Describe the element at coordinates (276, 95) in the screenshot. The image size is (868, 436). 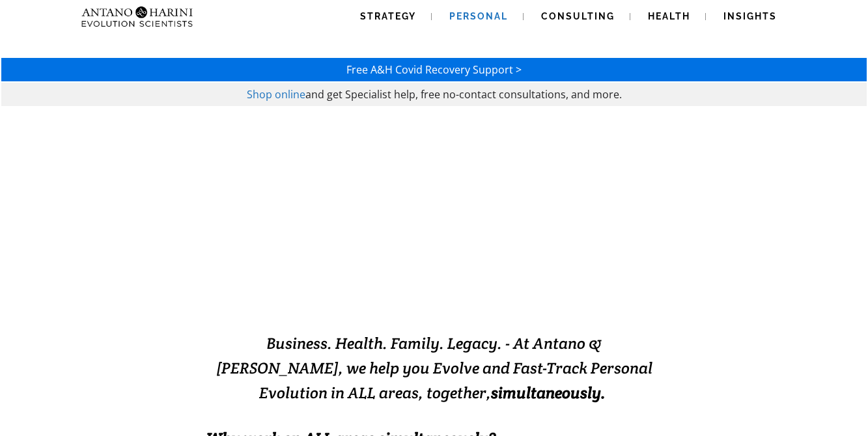
I see `a: Shop online` at that location.